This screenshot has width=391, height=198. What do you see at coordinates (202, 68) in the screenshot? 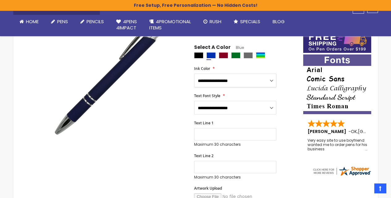
I see `span: Ink Color` at bounding box center [202, 68].